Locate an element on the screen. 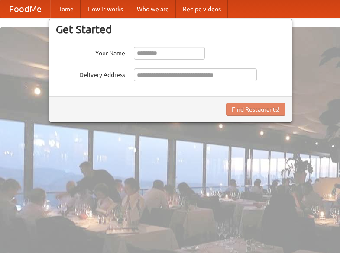 The height and width of the screenshot is (253, 340). label: Delivery Address is located at coordinates (90, 74).